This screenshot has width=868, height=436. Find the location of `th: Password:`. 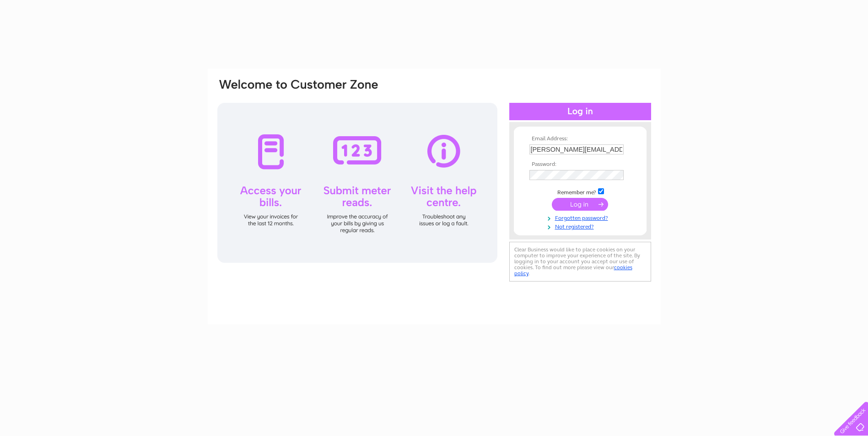

th: Password: is located at coordinates (580, 164).